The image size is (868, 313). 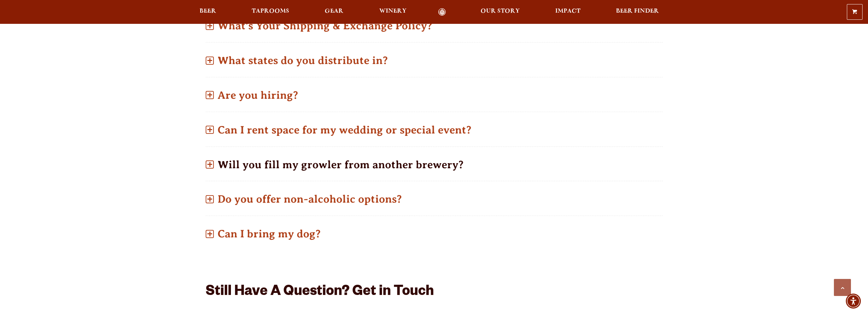 I want to click on div: Accessibility Menu, so click(x=853, y=301).